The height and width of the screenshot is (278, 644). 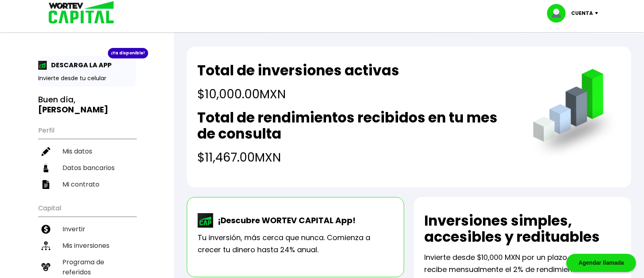 I want to click on img: inversiones-icon.6695dc30.svg, so click(x=46, y=246).